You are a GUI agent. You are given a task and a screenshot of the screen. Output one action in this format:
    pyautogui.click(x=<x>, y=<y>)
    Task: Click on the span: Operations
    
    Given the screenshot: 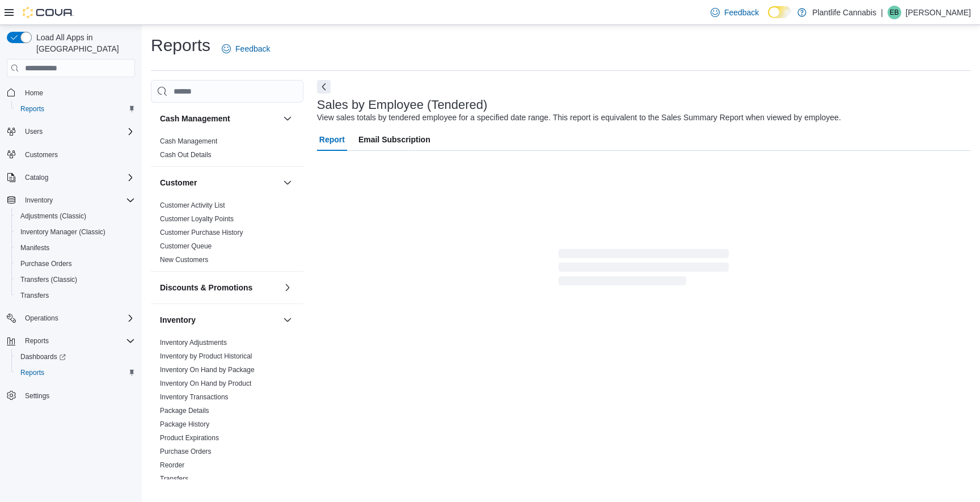 What is the action you would take?
    pyautogui.click(x=78, y=318)
    